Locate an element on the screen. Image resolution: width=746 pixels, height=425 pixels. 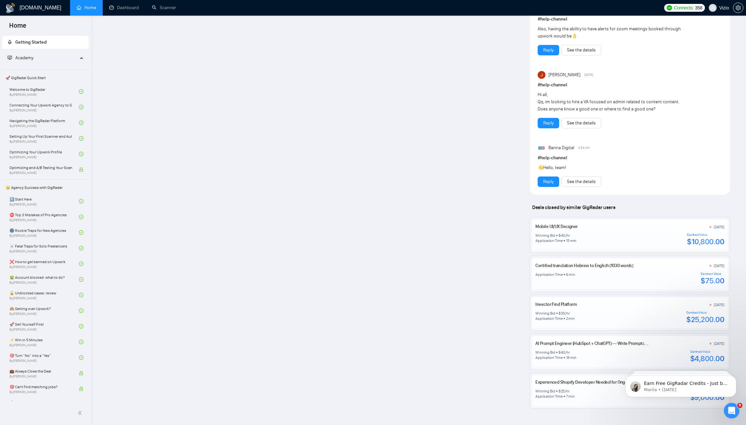
h1: # help-channel is located at coordinates (630, 19).